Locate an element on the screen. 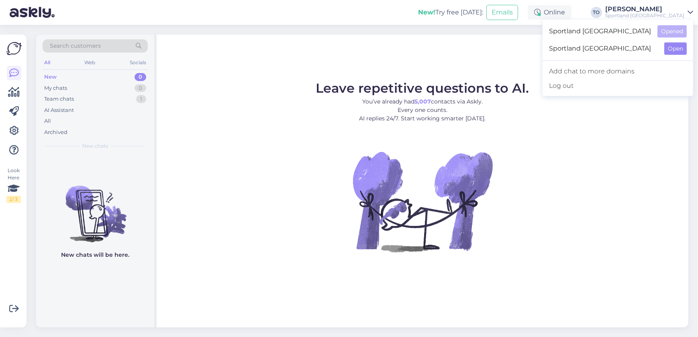 The width and height of the screenshot is (698, 337). b: New! is located at coordinates (427, 12).